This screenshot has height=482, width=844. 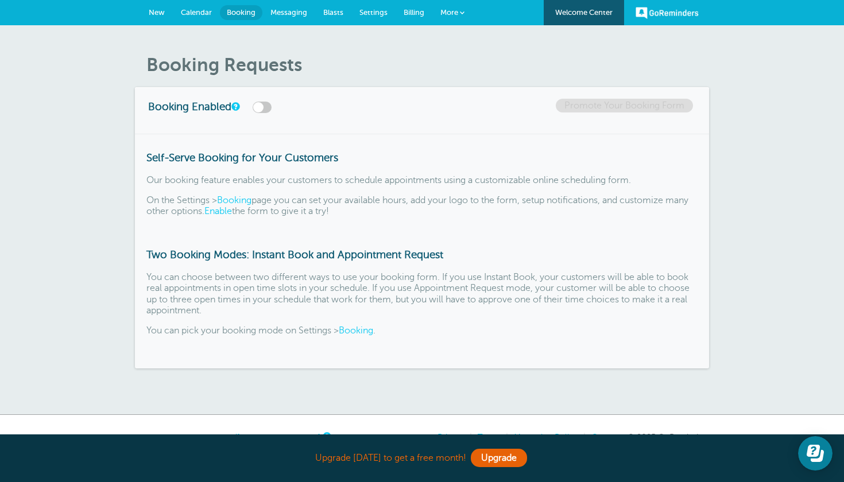 I want to click on span: © 2025 GoReminders, so click(x=668, y=437).